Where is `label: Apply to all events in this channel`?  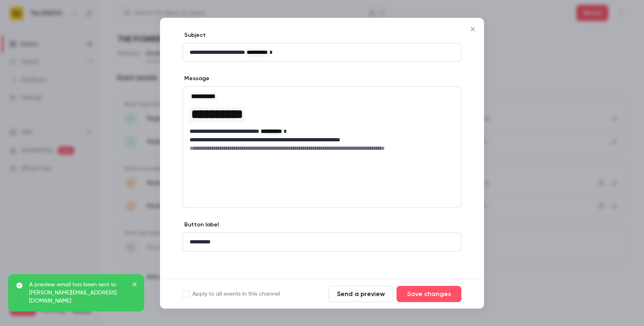
label: Apply to all events in this channel is located at coordinates (231, 294).